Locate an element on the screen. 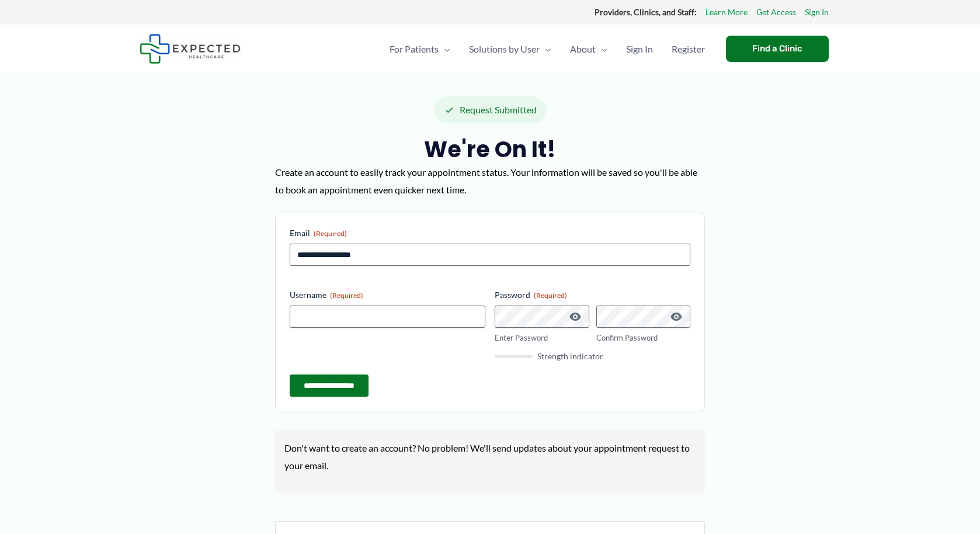  a: Get Access is located at coordinates (777, 12).